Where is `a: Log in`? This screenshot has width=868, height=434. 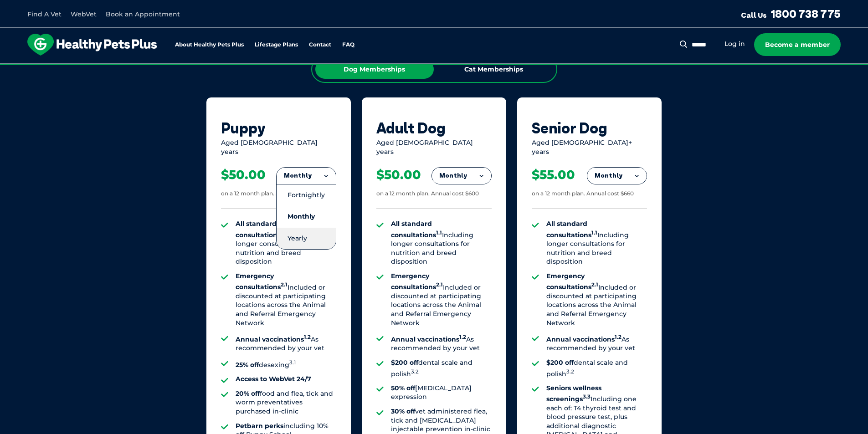 a: Log in is located at coordinates (734, 44).